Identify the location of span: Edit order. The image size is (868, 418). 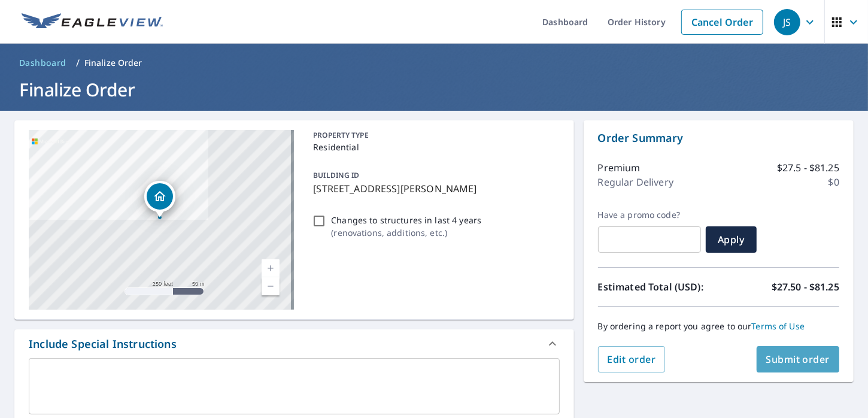
(632, 359).